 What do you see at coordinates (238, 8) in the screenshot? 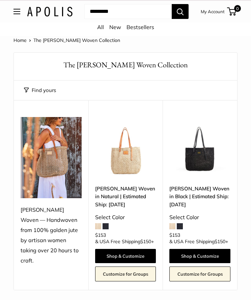
I see `span: 0` at bounding box center [238, 8].